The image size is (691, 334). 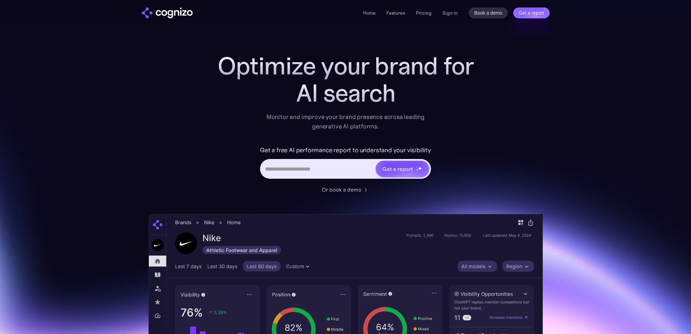 I want to click on a: Pricing, so click(x=424, y=13).